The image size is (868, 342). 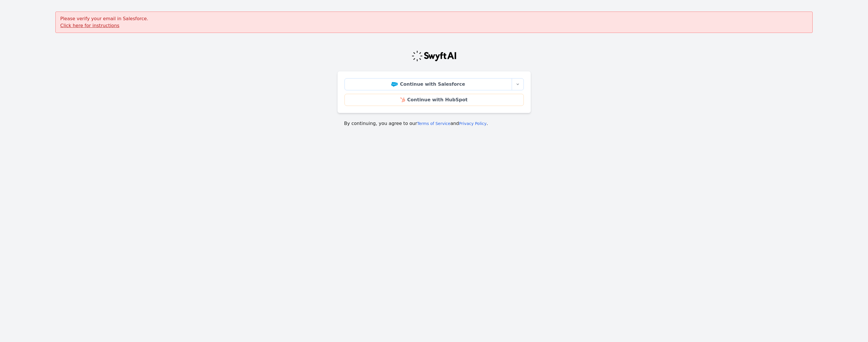 What do you see at coordinates (402, 100) in the screenshot?
I see `img: HubSpot` at bounding box center [402, 100].